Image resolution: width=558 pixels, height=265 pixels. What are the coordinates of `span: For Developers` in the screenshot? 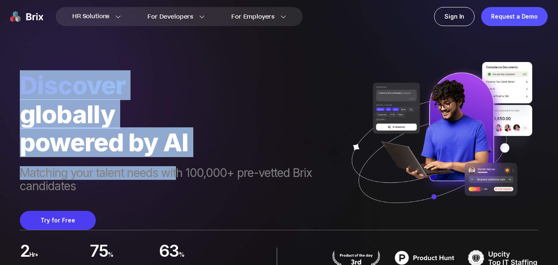 It's located at (170, 17).